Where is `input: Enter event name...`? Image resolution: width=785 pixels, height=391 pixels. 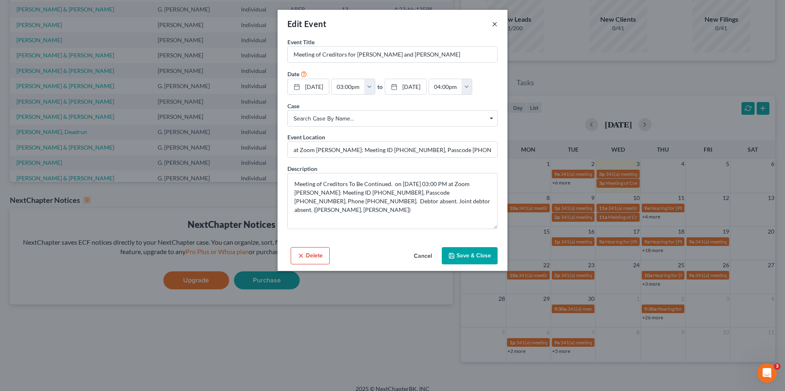 input: Enter event name... is located at coordinates (392, 55).